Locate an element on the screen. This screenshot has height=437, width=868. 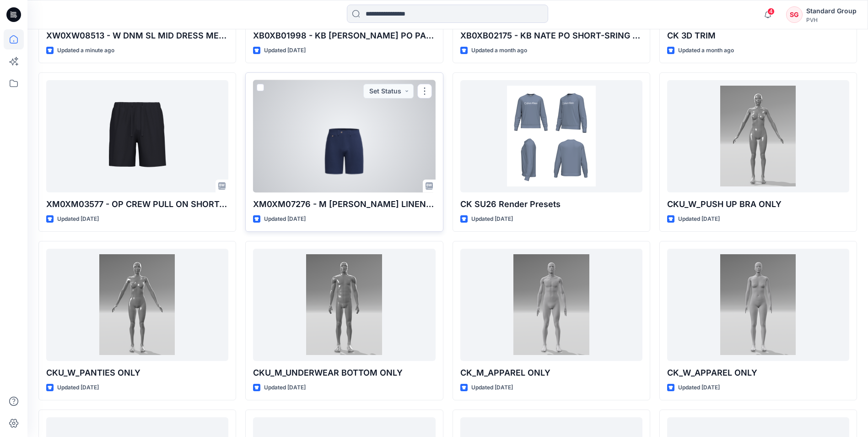
p: CK_W_APPAREL ONLY is located at coordinates (758, 373).